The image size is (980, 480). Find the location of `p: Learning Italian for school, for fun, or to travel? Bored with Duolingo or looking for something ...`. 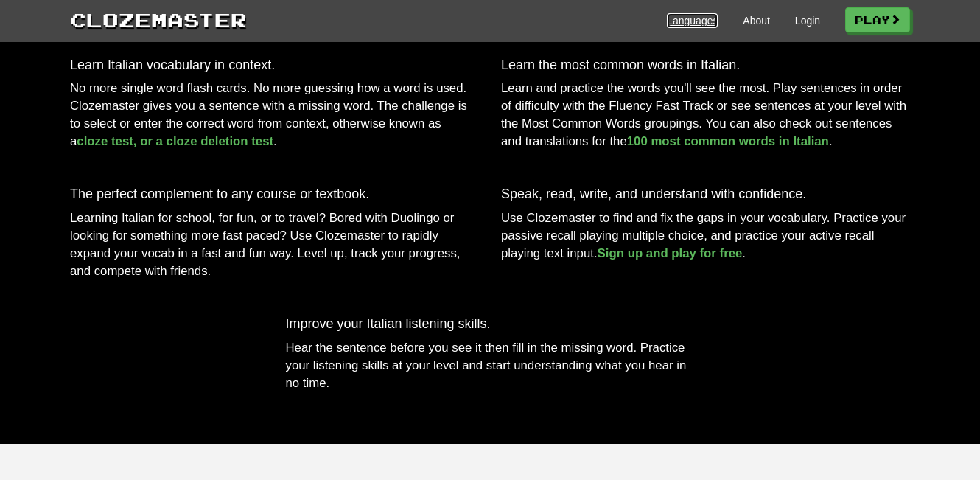

p: Learning Italian for school, for fun, or to travel? Bored with Duolingo or looking for something ... is located at coordinates (274, 244).